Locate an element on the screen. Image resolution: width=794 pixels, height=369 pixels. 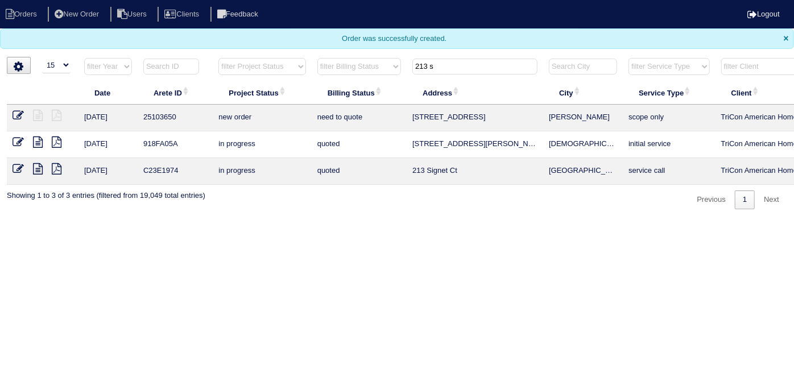
input: Search ID is located at coordinates (171, 67).